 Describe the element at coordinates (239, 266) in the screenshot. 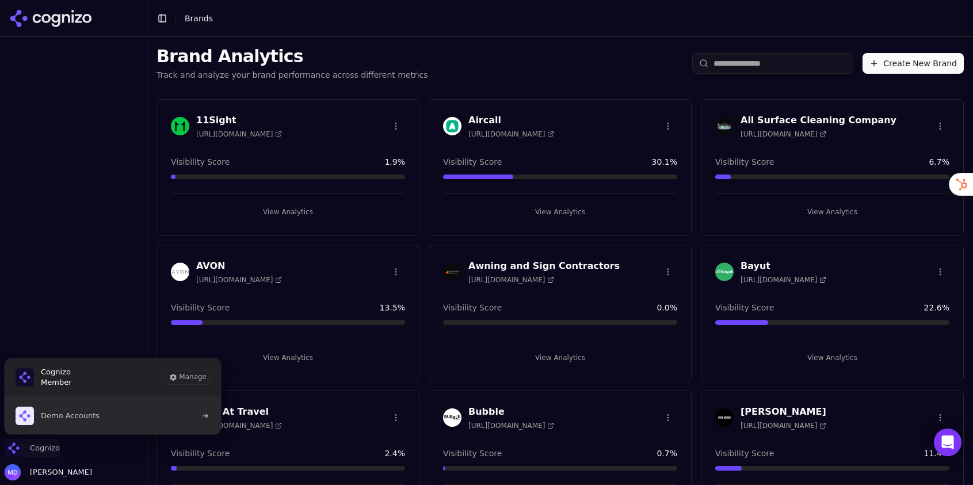

I see `h3: AVON` at that location.